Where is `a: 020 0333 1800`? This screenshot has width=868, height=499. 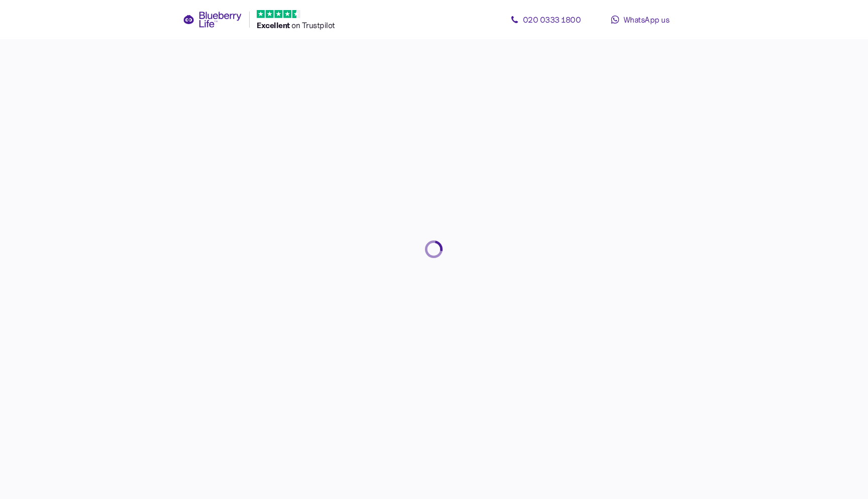
a: 020 0333 1800 is located at coordinates (545, 20).